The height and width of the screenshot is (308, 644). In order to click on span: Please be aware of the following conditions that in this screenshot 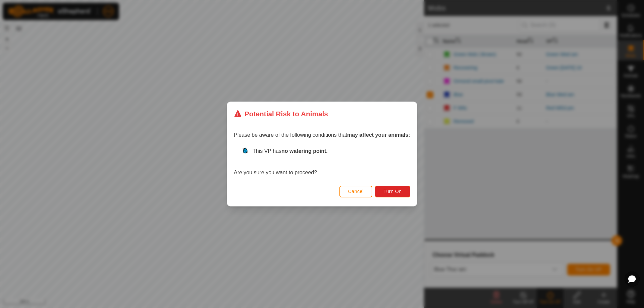, I will do `click(322, 135)`.